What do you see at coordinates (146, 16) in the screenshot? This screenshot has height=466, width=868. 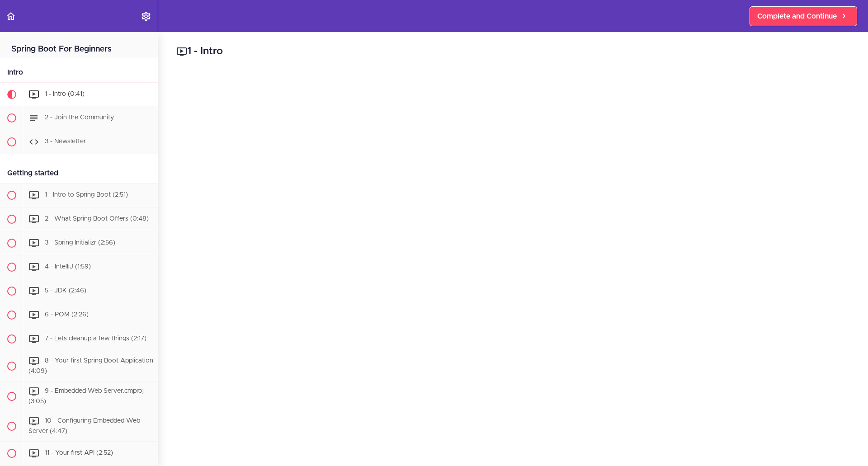 I see `svg: Settings Menu` at bounding box center [146, 16].